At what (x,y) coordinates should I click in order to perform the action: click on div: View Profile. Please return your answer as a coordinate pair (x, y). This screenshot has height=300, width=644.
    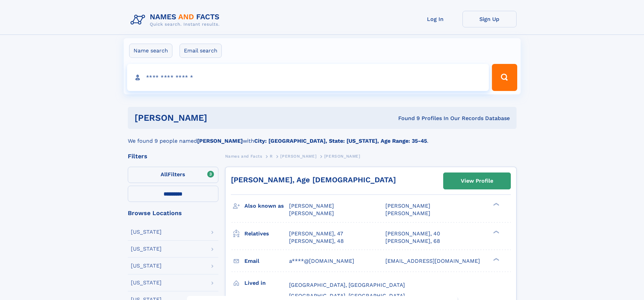
    Looking at the image, I should click on (477, 181).